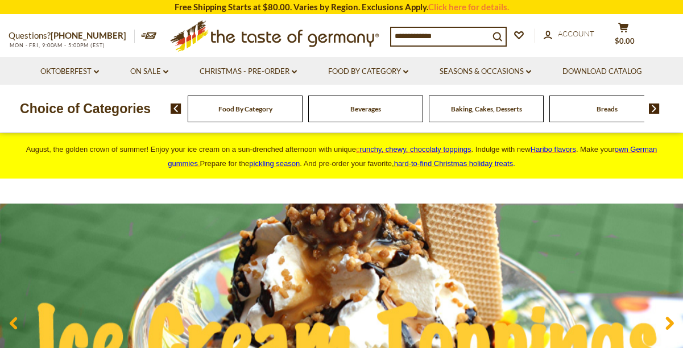  What do you see at coordinates (274, 163) in the screenshot?
I see `a: pickling season` at bounding box center [274, 163].